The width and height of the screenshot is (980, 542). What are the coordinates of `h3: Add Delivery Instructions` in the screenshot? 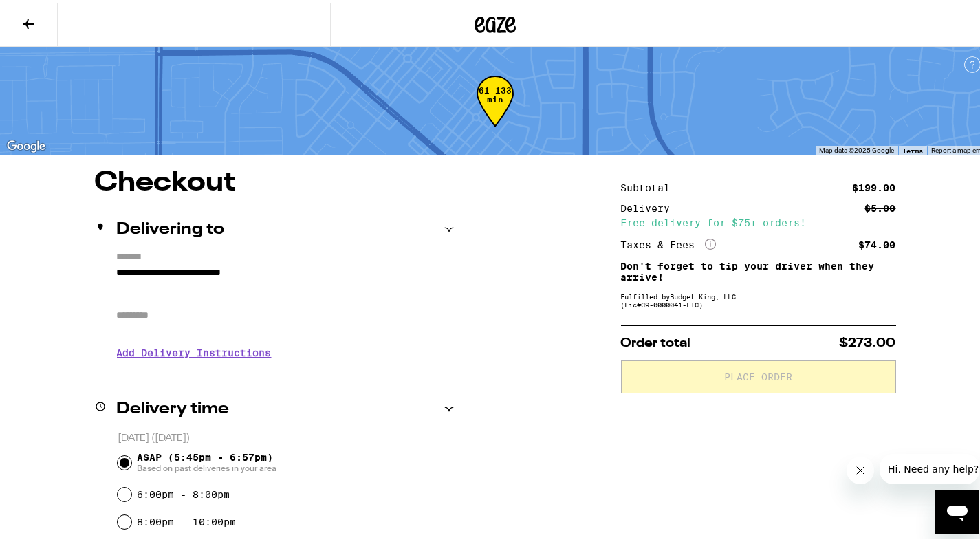 It's located at (286, 350).